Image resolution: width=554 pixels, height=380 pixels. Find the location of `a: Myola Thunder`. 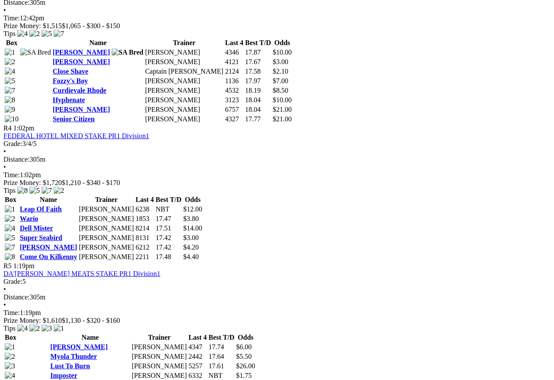

a: Myola Thunder is located at coordinates (74, 356).